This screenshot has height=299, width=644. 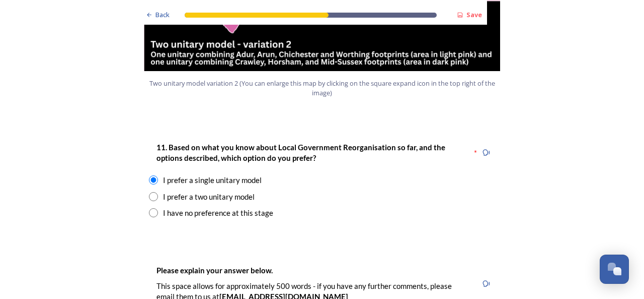 I want to click on div: I prefer a single unitary model, so click(x=212, y=180).